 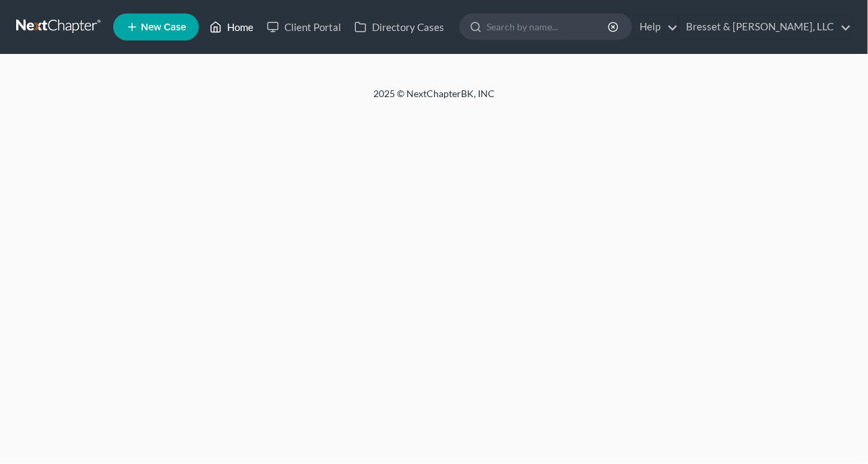 I want to click on a: Help, so click(x=655, y=27).